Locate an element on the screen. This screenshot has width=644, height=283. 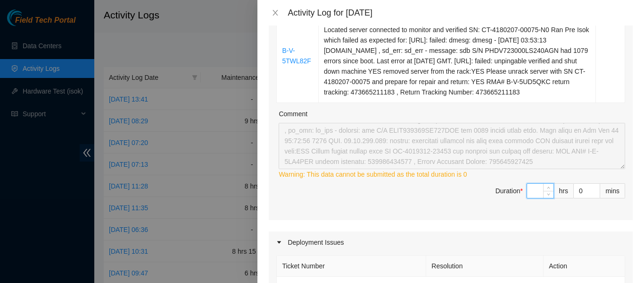
div: Warning: This data cannot be submitted as the total duration is 0 is located at coordinates (452, 174).